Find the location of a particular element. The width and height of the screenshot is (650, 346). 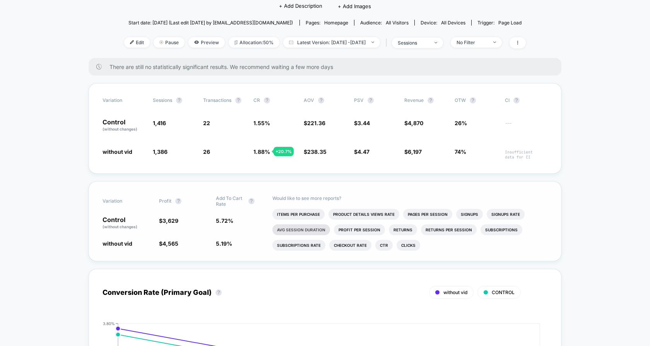

span: AOV is located at coordinates (309, 100).